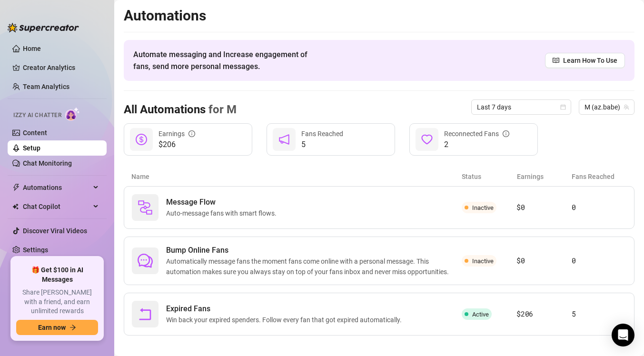 This screenshot has height=356, width=644. I want to click on span: dollar, so click(141, 139).